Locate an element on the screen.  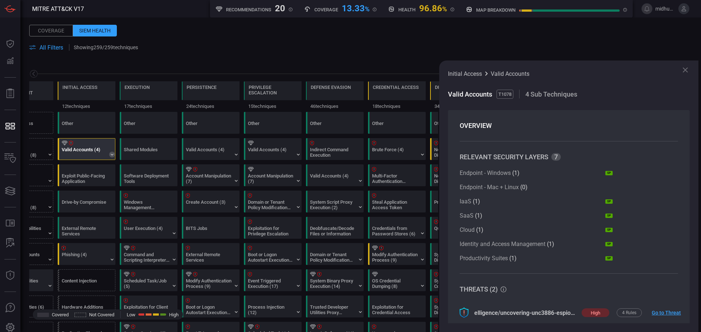
div: 4 Rules is located at coordinates (629, 313).